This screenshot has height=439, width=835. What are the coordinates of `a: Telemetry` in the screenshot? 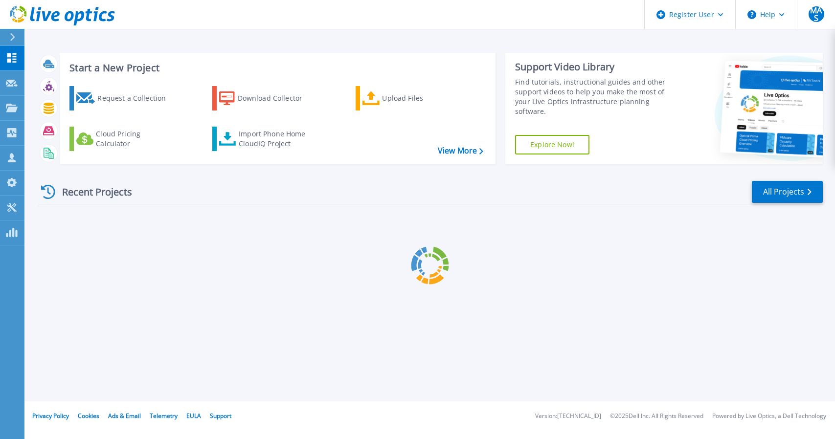 It's located at (163, 416).